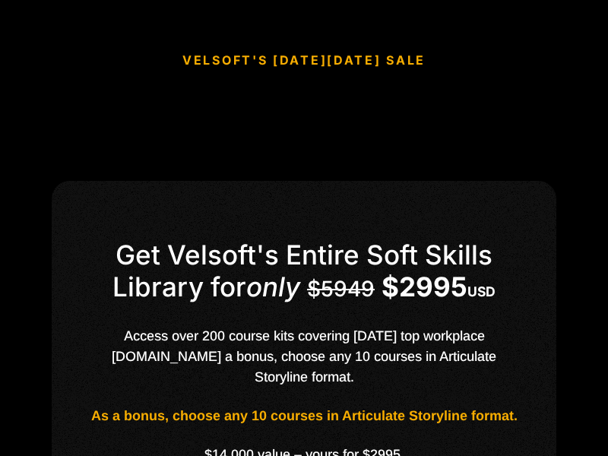 The image size is (608, 456). Describe the element at coordinates (438, 286) in the screenshot. I see `b: $2995` at that location.